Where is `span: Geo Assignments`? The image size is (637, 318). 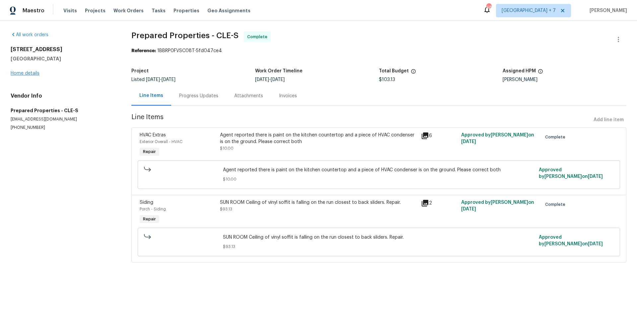
span: Geo Assignments is located at coordinates (229, 11).